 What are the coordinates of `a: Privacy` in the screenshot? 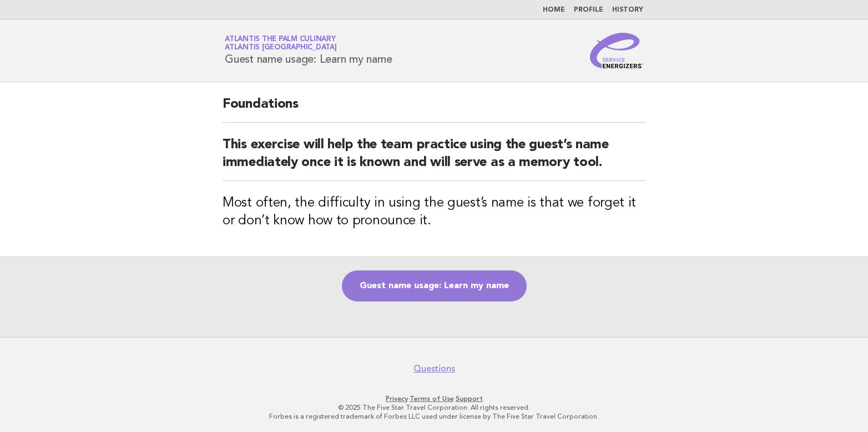 It's located at (397, 398).